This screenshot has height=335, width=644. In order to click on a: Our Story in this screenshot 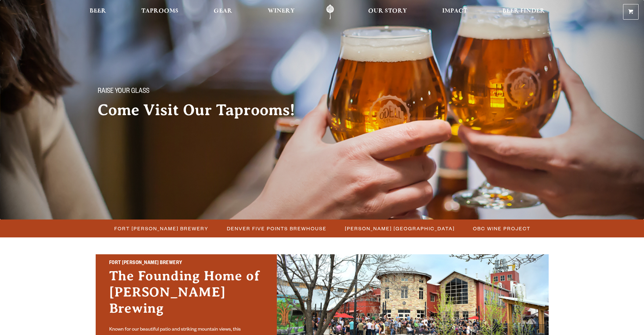, I will do `click(387, 12)`.